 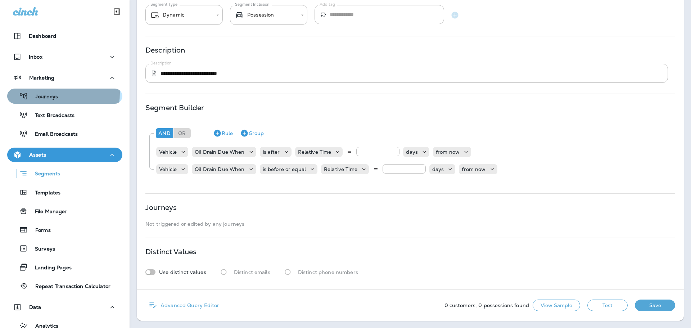 What do you see at coordinates (41, 249) in the screenshot?
I see `p: Surveys` at bounding box center [41, 249].